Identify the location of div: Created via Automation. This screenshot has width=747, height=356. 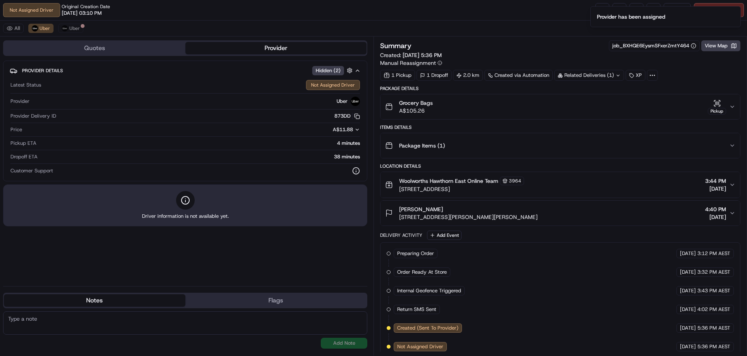
(519, 75).